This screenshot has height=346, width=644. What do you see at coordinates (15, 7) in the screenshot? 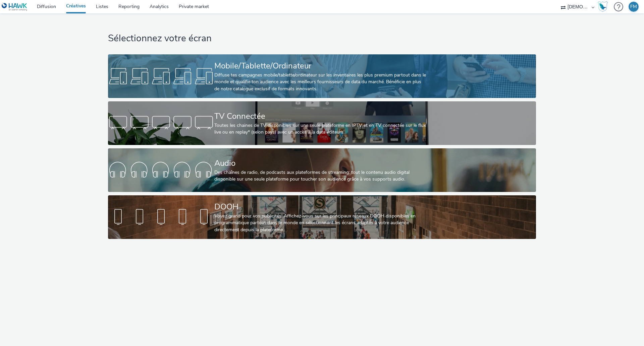
I see `img: undefined Logo` at bounding box center [15, 7].